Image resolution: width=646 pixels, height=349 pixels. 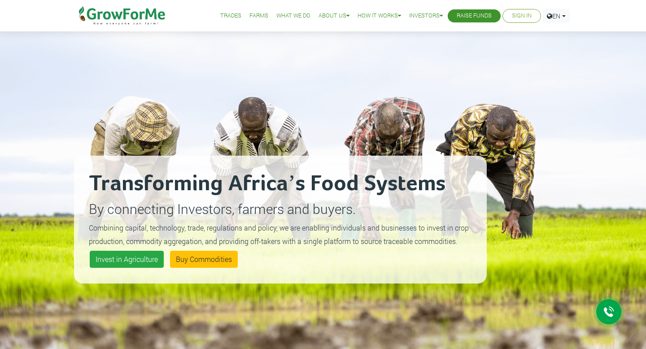 What do you see at coordinates (259, 16) in the screenshot?
I see `a: Farms` at bounding box center [259, 16].